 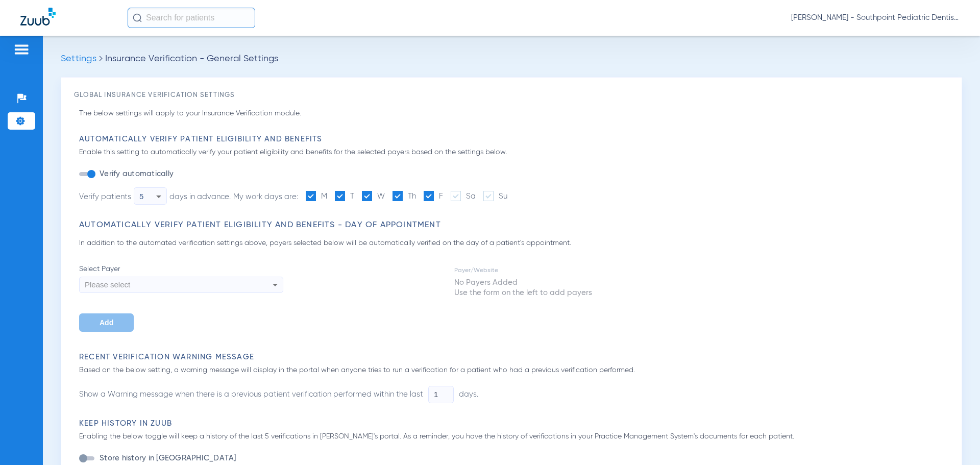 What do you see at coordinates (514, 424) in the screenshot?
I see `h3: Keep History in Zuub` at bounding box center [514, 424].